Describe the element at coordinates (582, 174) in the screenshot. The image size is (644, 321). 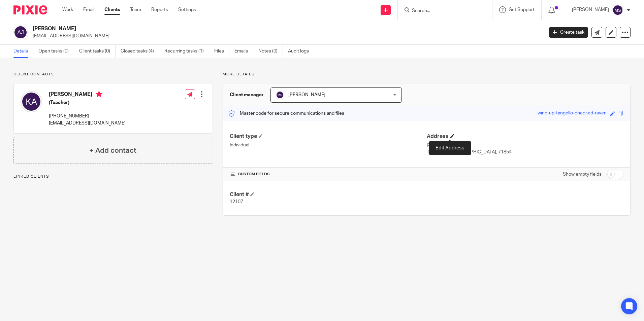
I see `label: Show empty fields` at that location.